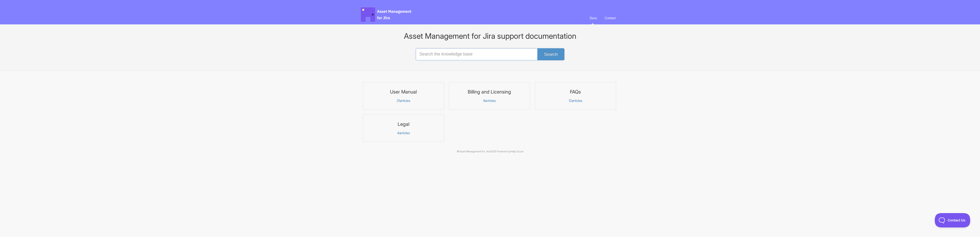  I want to click on span: Search, so click(551, 54).